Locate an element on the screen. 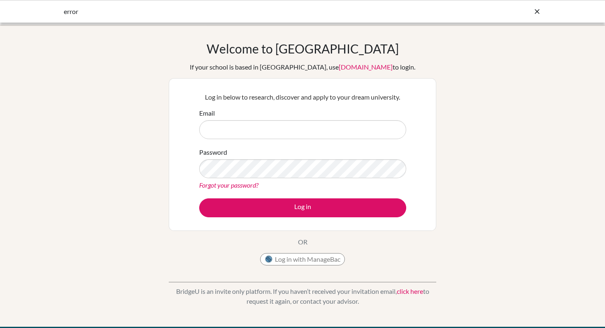 The image size is (605, 328). p: BridgeU is an invite only platform. If you haven’t received your invitation email, to request it ... is located at coordinates (302, 296).